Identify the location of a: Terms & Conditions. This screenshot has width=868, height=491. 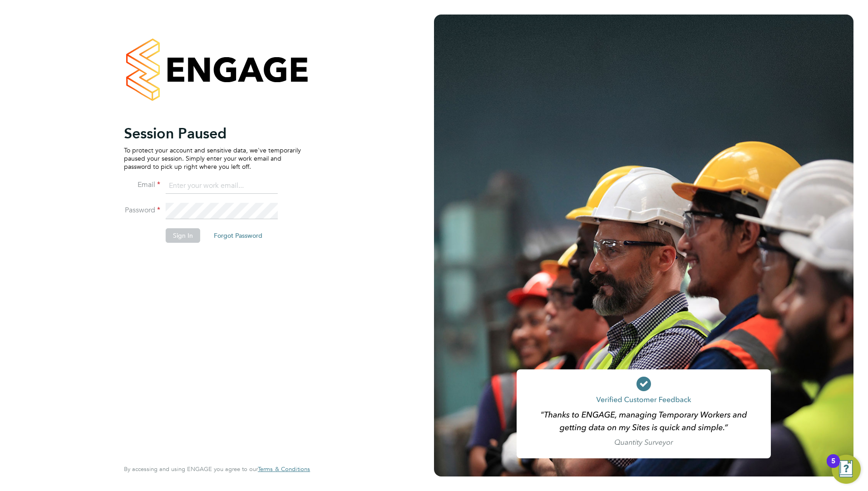
(284, 469).